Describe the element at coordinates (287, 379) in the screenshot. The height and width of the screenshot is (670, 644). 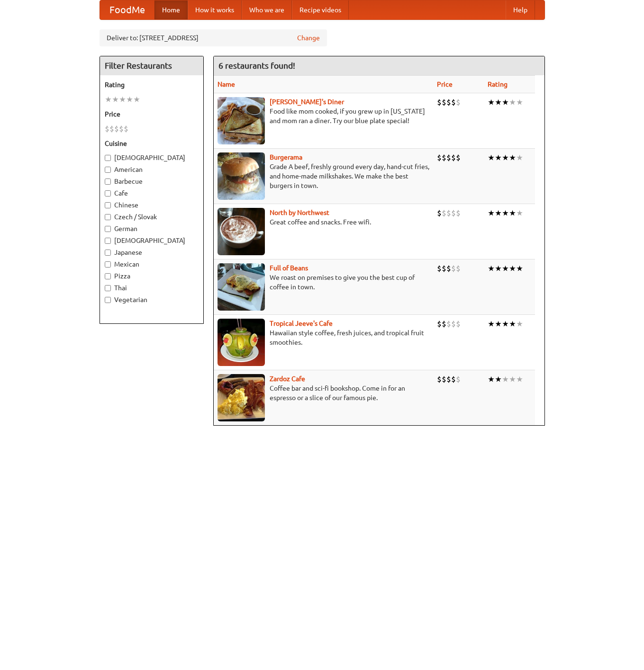
I see `b: Zardoz Cafe` at that location.